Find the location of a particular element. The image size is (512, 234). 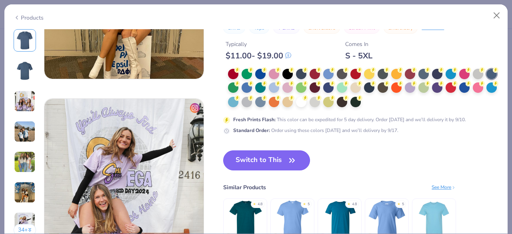

div: S - 5XL is located at coordinates (359, 56).